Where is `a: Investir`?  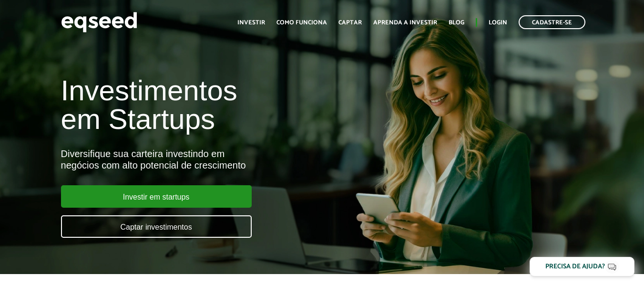 a: Investir is located at coordinates (251, 22).